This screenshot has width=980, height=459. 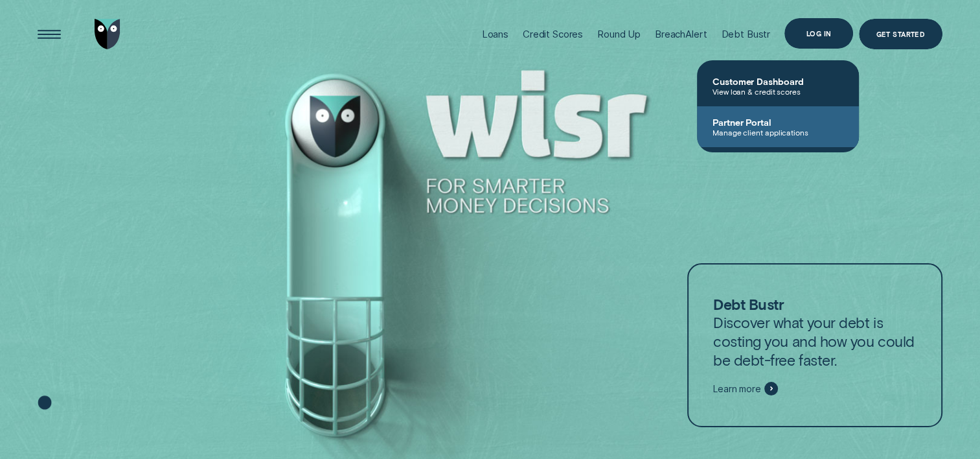 I want to click on img: Wisr, so click(x=107, y=35).